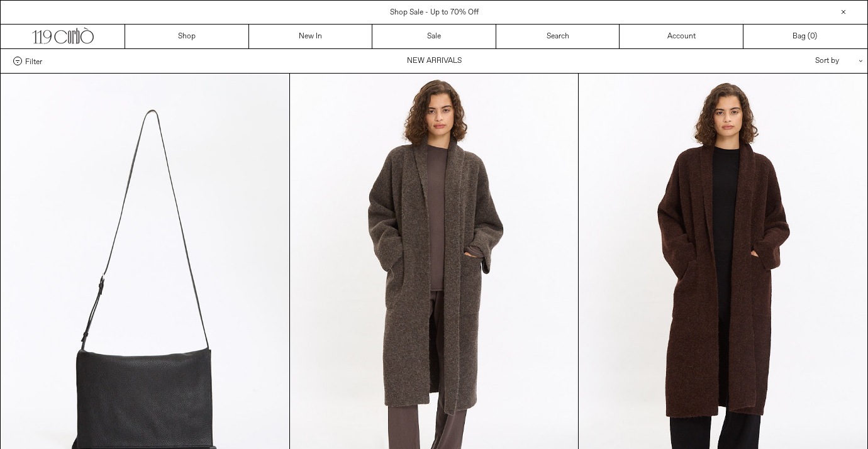 This screenshot has width=868, height=449. What do you see at coordinates (434, 13) in the screenshot?
I see `a: Shop Sale - Up to 70% Off` at bounding box center [434, 13].